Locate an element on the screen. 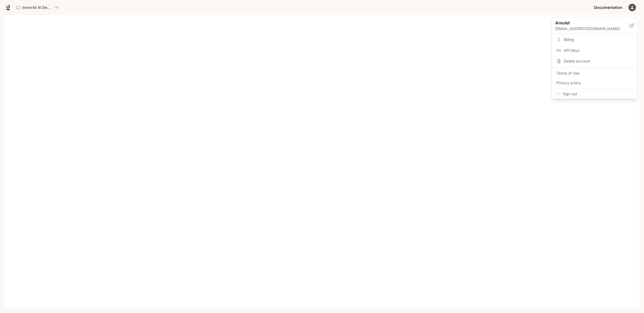 The height and width of the screenshot is (313, 644). p: Amulet is located at coordinates (588, 23).